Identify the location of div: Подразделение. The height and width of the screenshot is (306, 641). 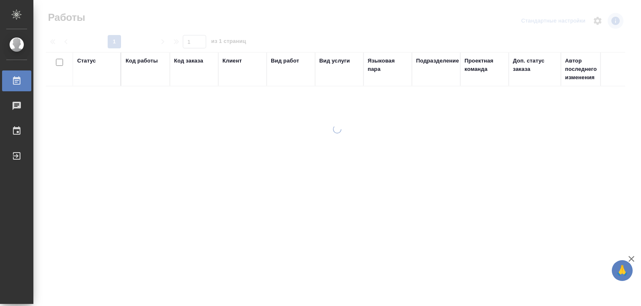
(437, 61).